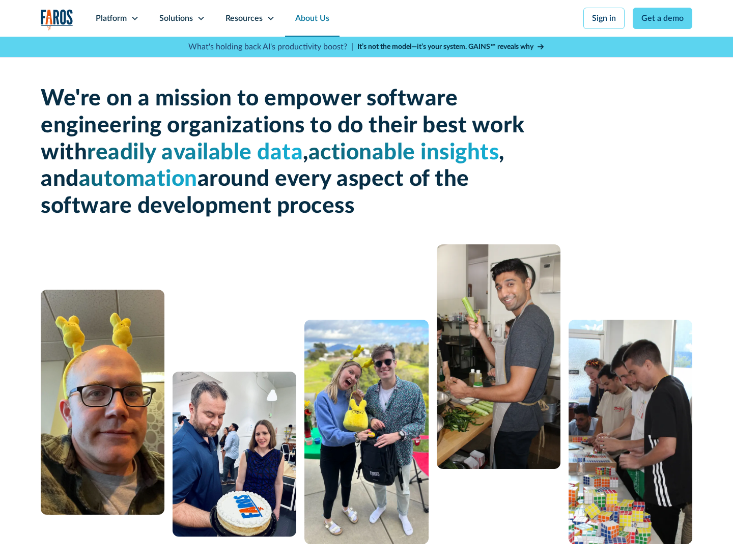  I want to click on div: Platform, so click(111, 18).